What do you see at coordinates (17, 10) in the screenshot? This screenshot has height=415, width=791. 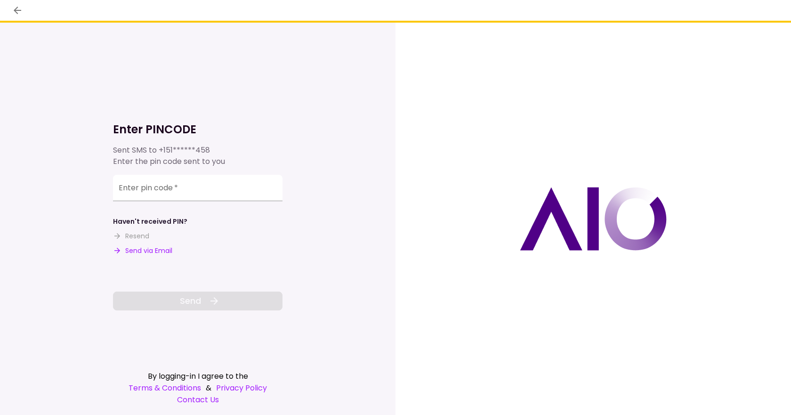 I see `button: back` at bounding box center [17, 10].